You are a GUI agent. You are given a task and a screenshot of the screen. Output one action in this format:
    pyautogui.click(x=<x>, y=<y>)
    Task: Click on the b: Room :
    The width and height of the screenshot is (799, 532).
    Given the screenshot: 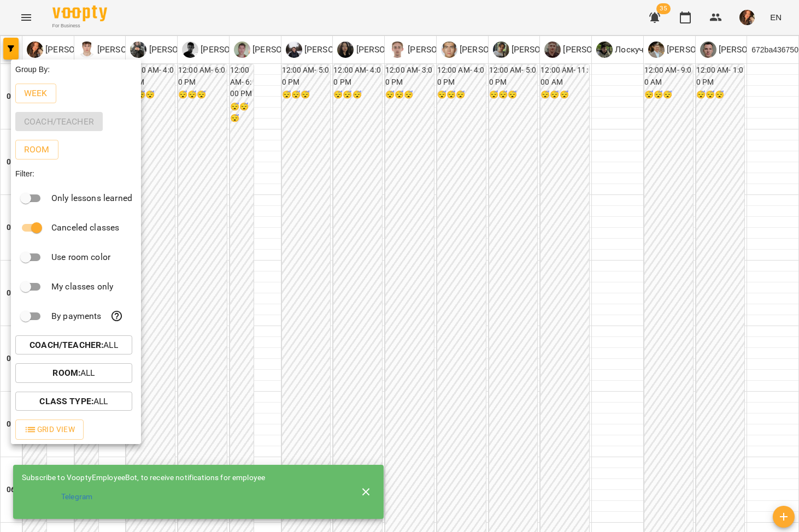 What is the action you would take?
    pyautogui.click(x=67, y=372)
    